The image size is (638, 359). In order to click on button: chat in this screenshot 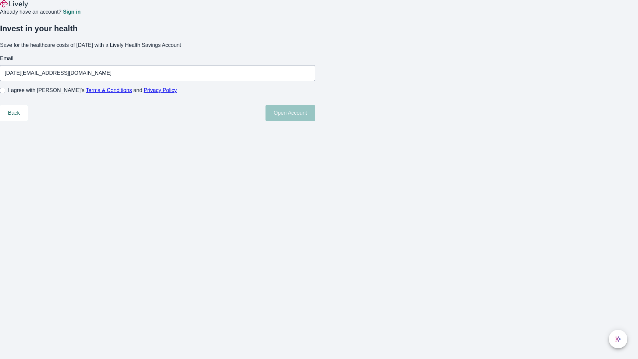, I will do `click(618, 339)`.